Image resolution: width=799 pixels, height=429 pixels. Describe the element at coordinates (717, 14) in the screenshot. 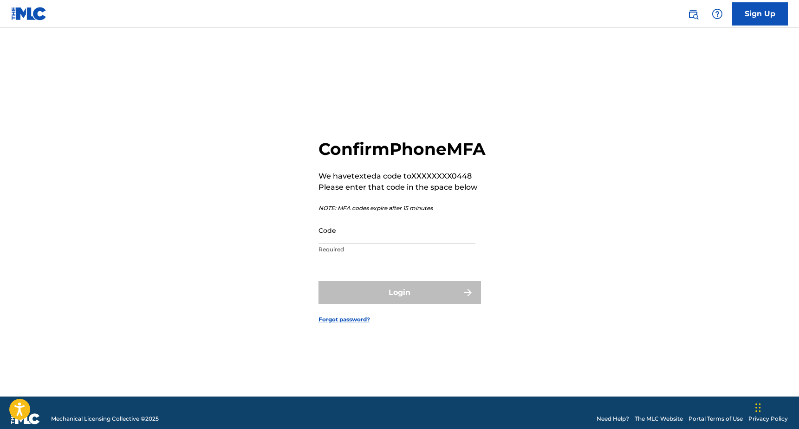

I see `div: Help` at that location.